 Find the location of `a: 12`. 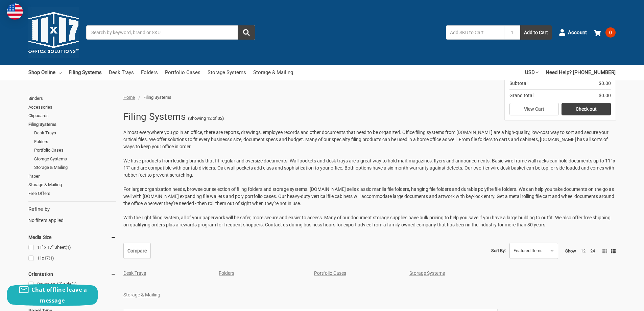

a: 12 is located at coordinates (583, 251).